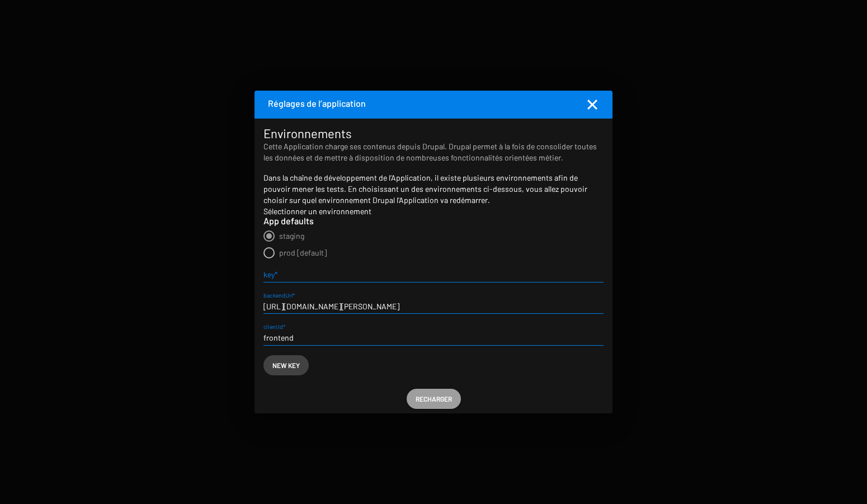  I want to click on h3: App defaults, so click(434, 221).